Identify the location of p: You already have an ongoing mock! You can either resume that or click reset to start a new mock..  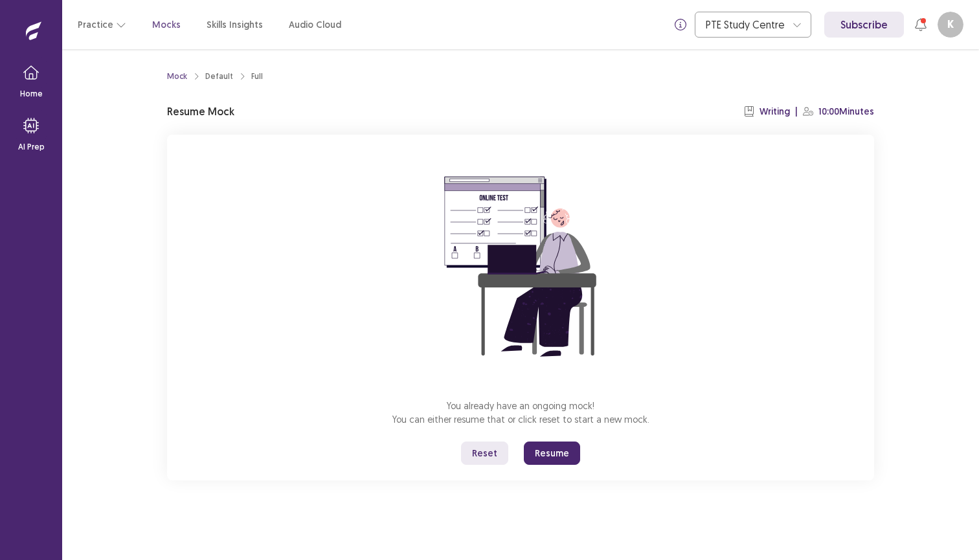
(521, 412).